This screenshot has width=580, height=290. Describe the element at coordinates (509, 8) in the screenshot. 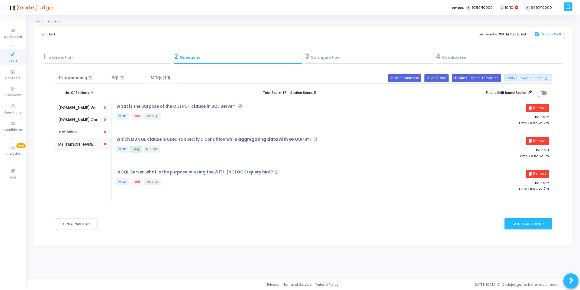

I see `span: 10/10` at that location.